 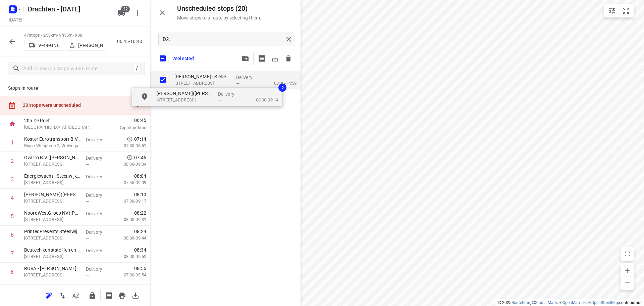 What do you see at coordinates (77, 105) in the screenshot?
I see `div: 20 stops were unscheduled` at bounding box center [77, 105].